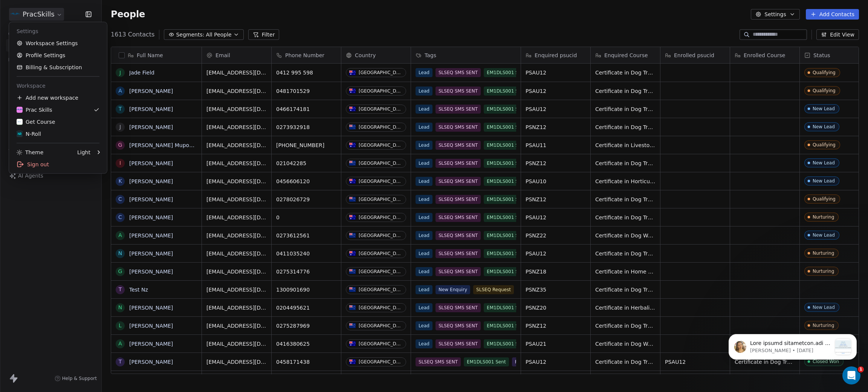  What do you see at coordinates (58, 86) in the screenshot?
I see `div: Workspace` at bounding box center [58, 86].